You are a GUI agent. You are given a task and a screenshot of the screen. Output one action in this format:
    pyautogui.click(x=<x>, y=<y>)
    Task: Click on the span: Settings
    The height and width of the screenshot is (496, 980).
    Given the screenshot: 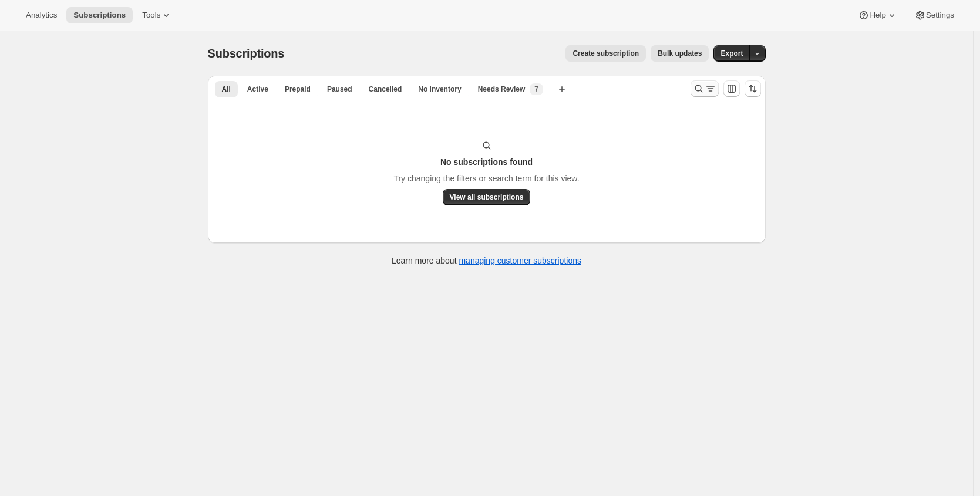 What is the action you would take?
    pyautogui.click(x=940, y=15)
    